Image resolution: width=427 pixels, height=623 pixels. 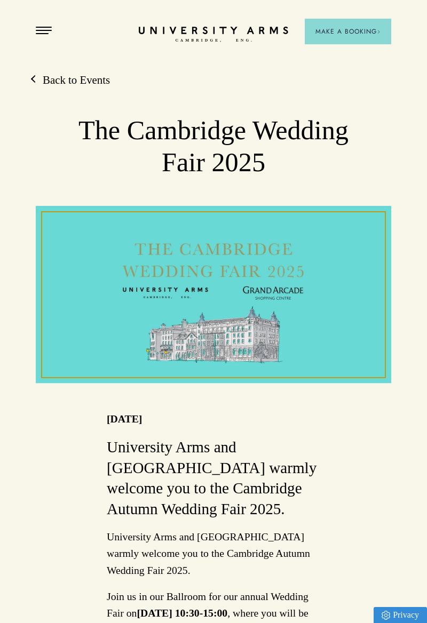 What do you see at coordinates (71, 80) in the screenshot?
I see `a: Back to Events` at bounding box center [71, 80].